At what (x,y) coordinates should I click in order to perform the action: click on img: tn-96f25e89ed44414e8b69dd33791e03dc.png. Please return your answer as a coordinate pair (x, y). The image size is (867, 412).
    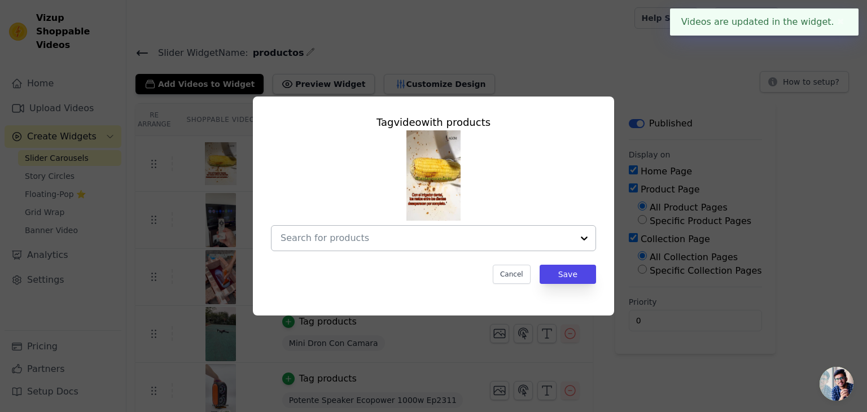
    Looking at the image, I should click on (433, 175).